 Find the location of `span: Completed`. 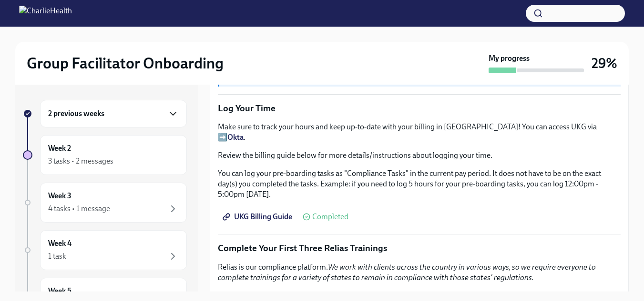

span: Completed is located at coordinates (330, 217).